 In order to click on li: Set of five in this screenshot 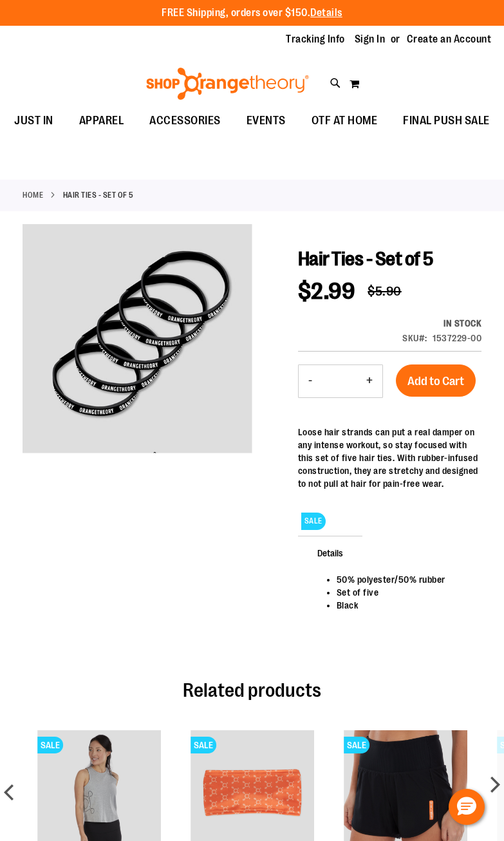, I will do `click(403, 593)`.